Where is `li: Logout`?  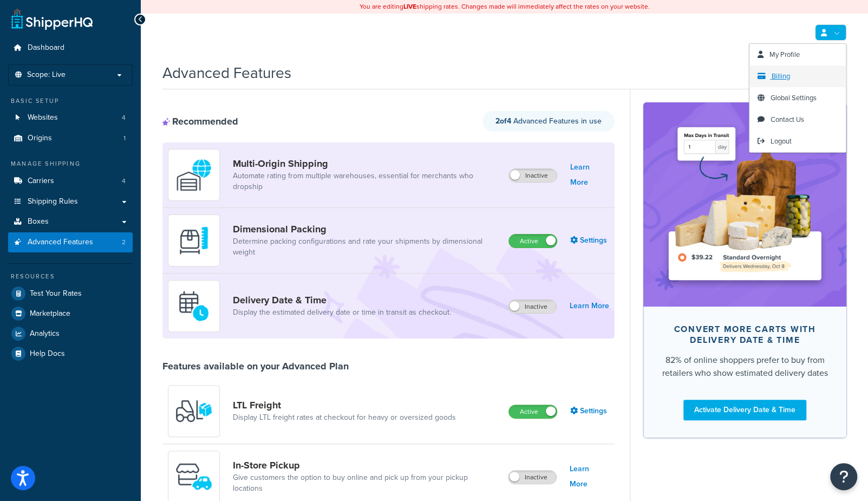 li: Logout is located at coordinates (798, 141).